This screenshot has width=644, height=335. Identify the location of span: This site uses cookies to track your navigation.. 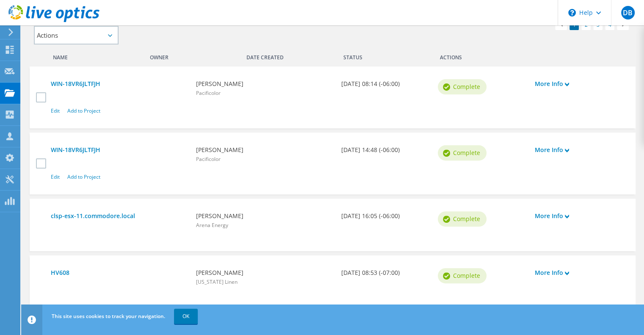
(108, 316).